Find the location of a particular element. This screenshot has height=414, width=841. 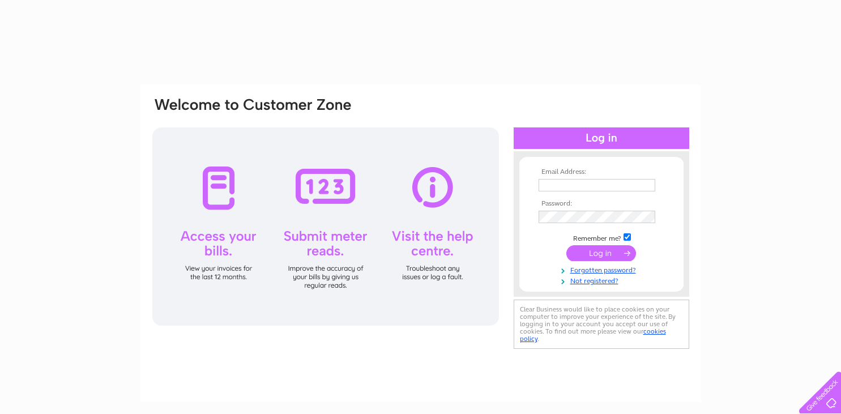

a: cookies policy is located at coordinates (593, 335).